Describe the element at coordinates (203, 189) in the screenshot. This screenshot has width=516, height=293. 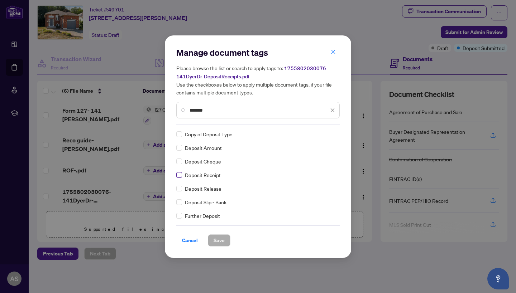
I see `span: Deposit Release` at that location.